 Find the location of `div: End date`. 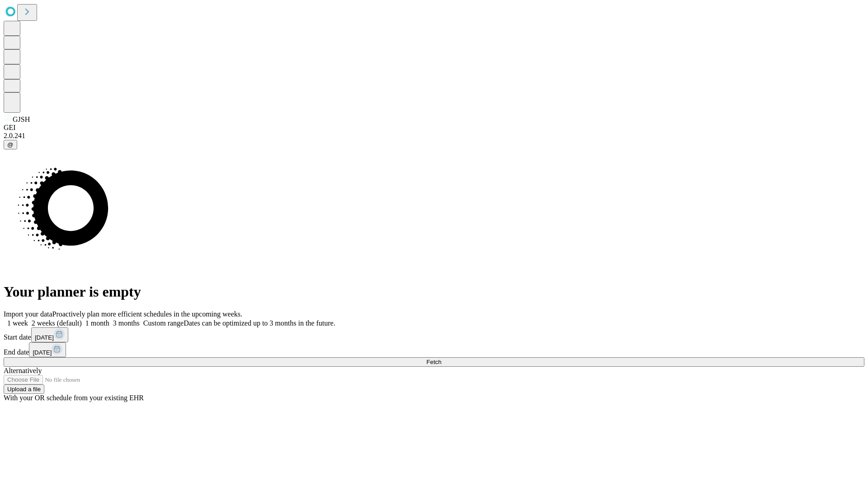

div: End date is located at coordinates (434, 350).